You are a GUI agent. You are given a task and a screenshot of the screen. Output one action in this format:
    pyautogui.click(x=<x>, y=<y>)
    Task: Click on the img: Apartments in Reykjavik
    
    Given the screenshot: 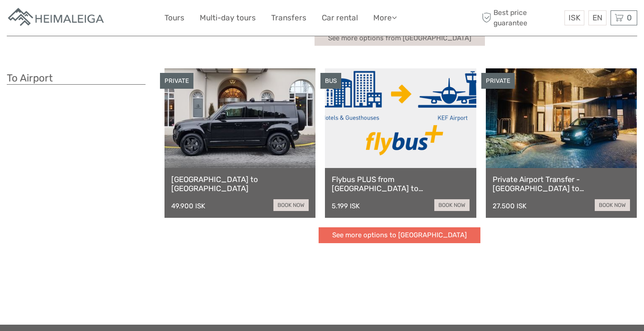 What is the action you would take?
    pyautogui.click(x=57, y=18)
    